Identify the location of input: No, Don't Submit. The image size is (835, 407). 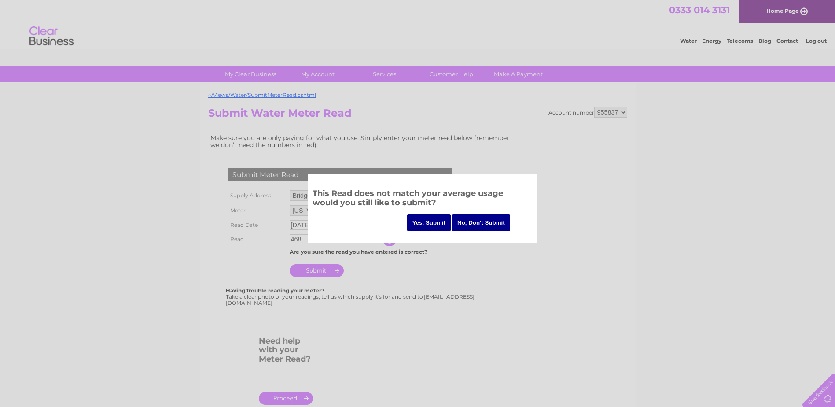
(481, 222).